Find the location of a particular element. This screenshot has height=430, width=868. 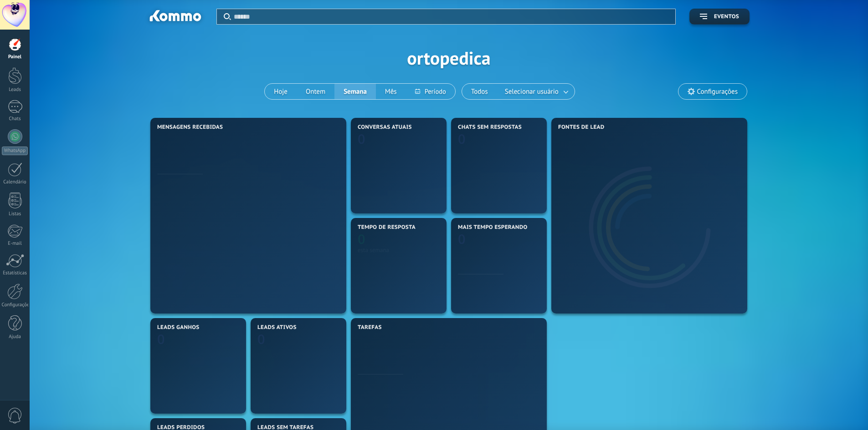

div: Painel is located at coordinates (15, 57).